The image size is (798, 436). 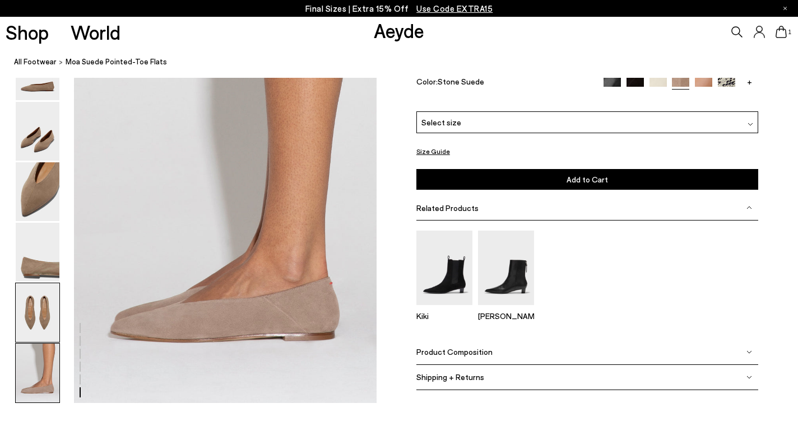 What do you see at coordinates (587, 179) in the screenshot?
I see `span: Add to Cart` at bounding box center [587, 179].